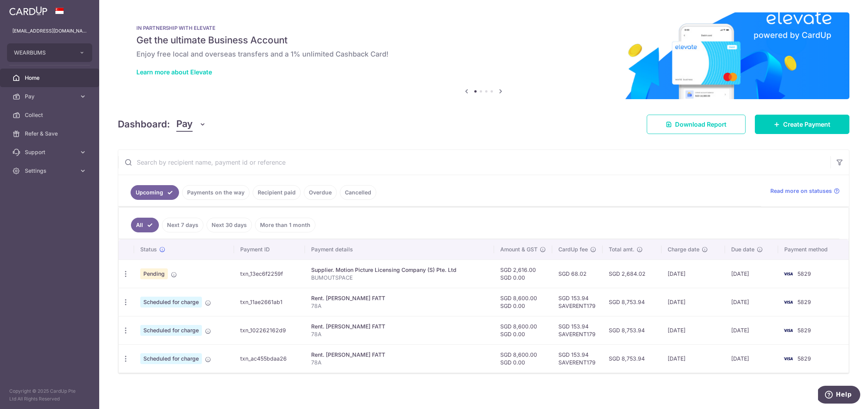 Image resolution: width=868 pixels, height=409 pixels. I want to click on a: More than 1 month, so click(285, 225).